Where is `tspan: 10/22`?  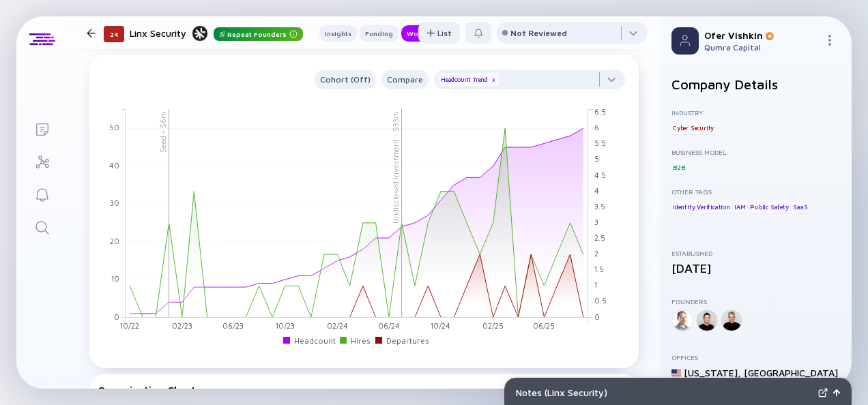 tspan: 10/22 is located at coordinates (130, 326).